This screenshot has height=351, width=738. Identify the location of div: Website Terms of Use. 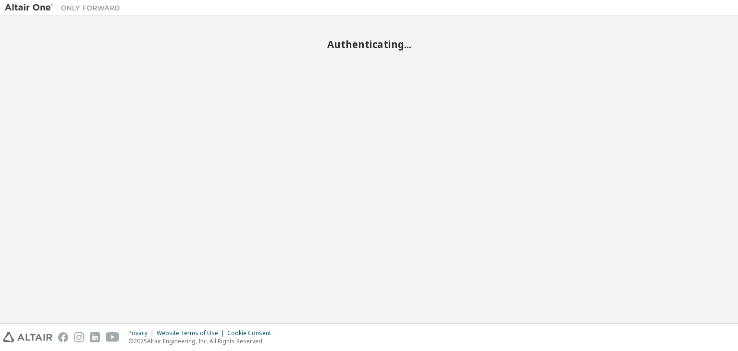
(192, 333).